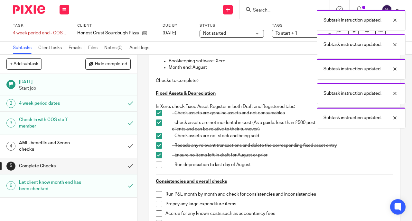 This screenshot has height=221, width=412. I want to click on a: Emails, so click(77, 48).